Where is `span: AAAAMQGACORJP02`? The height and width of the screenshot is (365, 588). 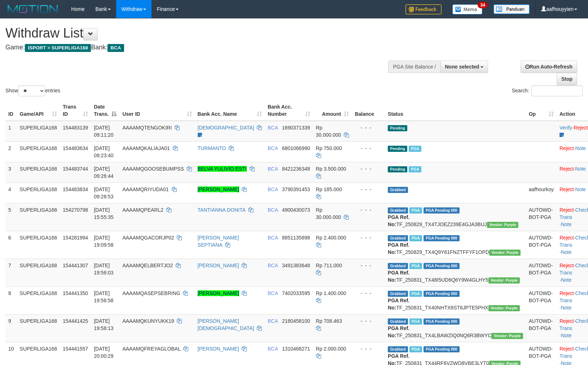
span: AAAAMQGACORJP02 is located at coordinates (148, 238).